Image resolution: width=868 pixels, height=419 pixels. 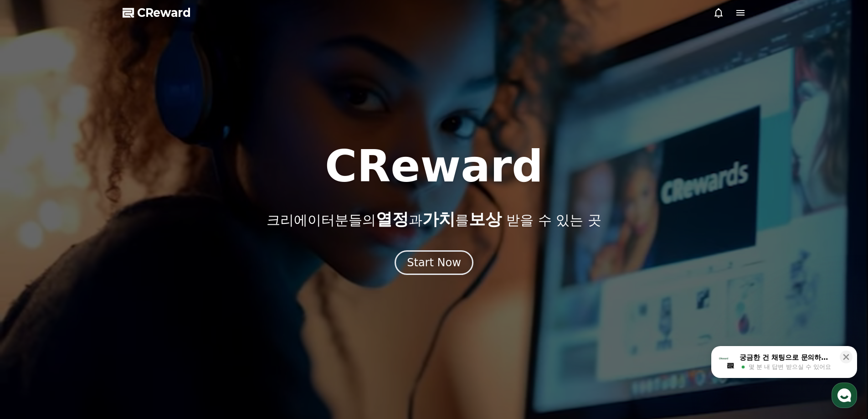 I want to click on button: Start Now, so click(x=434, y=262).